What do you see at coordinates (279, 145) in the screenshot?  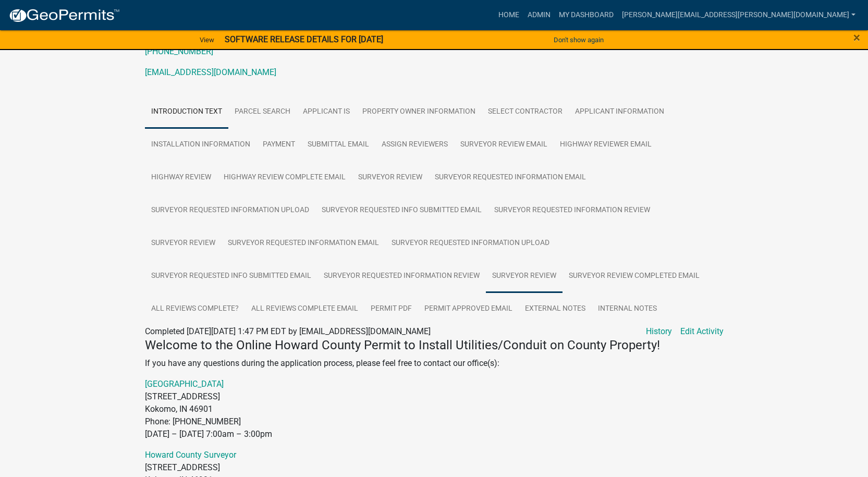 I see `a: Payment` at bounding box center [279, 145].